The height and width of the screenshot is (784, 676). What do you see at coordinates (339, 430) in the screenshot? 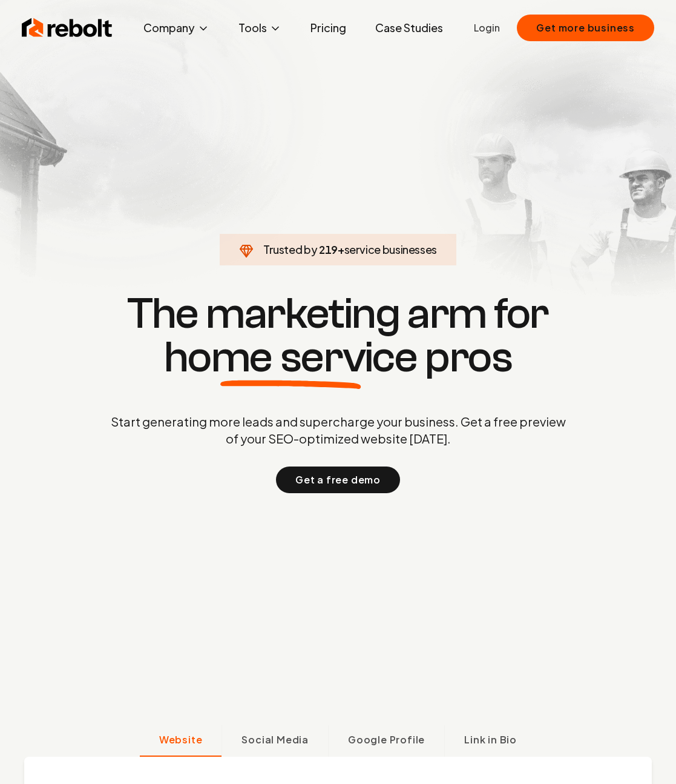
I see `p: Start generating more leads and supercharge your business. Get a free preview of your SEO-optimiz...` at bounding box center [339, 430].